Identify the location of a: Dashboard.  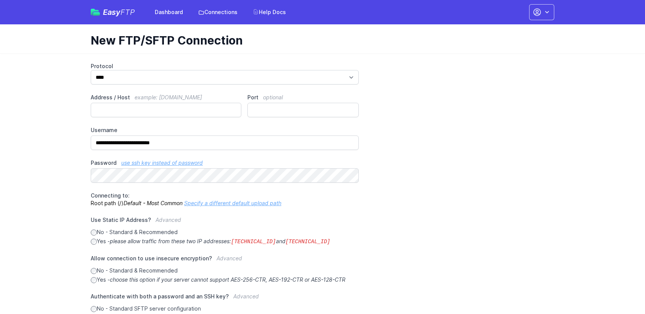
(169, 12).